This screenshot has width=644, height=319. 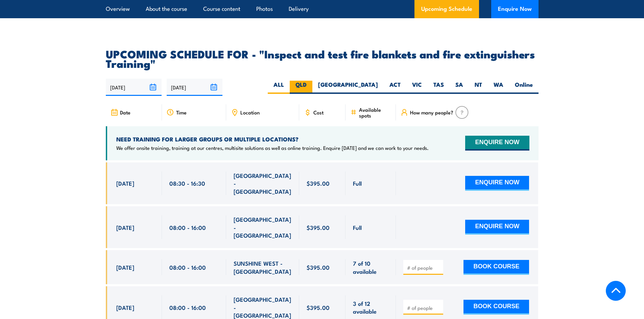 I want to click on input: From date, so click(x=134, y=87).